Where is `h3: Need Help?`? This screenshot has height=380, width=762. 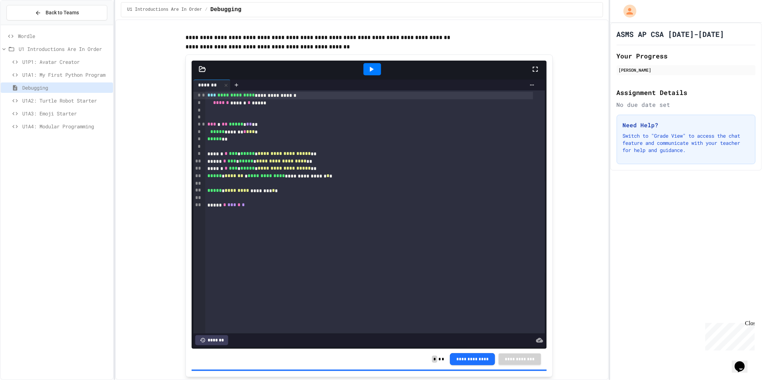 h3: Need Help? is located at coordinates (686, 125).